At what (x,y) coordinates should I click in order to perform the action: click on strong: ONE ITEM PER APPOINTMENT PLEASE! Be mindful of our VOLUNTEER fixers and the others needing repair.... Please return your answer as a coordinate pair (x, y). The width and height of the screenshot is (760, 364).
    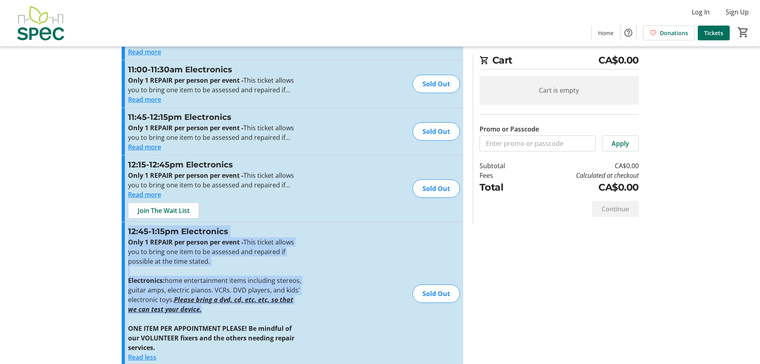
    Looking at the image, I should click on (211, 338).